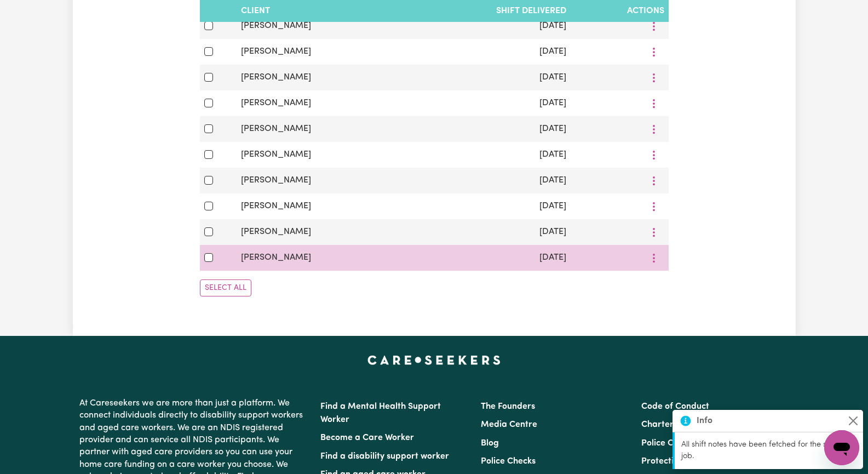 The height and width of the screenshot is (474, 868). What do you see at coordinates (508, 462) in the screenshot?
I see `a: Police Checks` at bounding box center [508, 462].